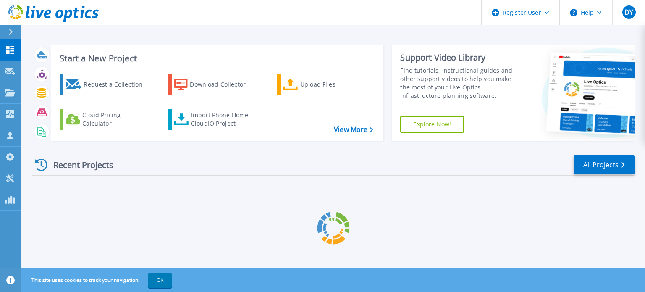 The height and width of the screenshot is (292, 645). What do you see at coordinates (604, 165) in the screenshot?
I see `a: All Projects` at bounding box center [604, 165].